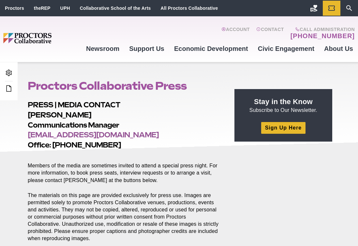  Describe the element at coordinates (339, 49) in the screenshot. I see `a: About Us` at that location.